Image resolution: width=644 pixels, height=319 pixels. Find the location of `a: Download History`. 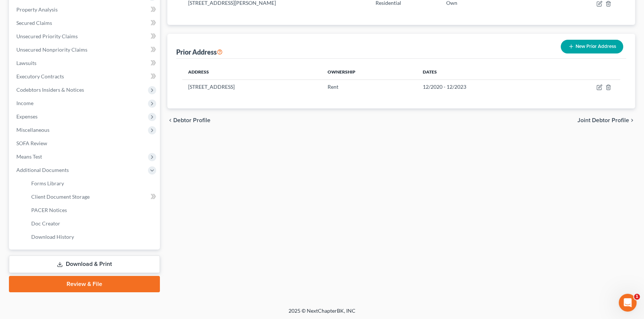

a: Download History is located at coordinates (93, 237).